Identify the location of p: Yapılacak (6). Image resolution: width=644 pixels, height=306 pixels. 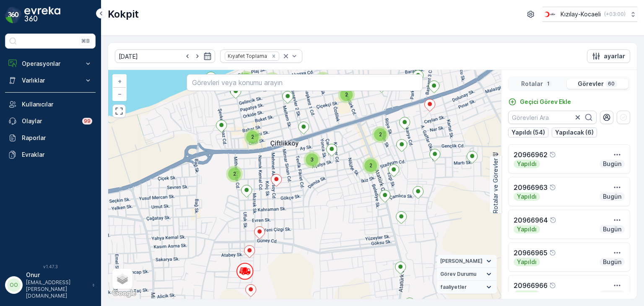
(574, 132).